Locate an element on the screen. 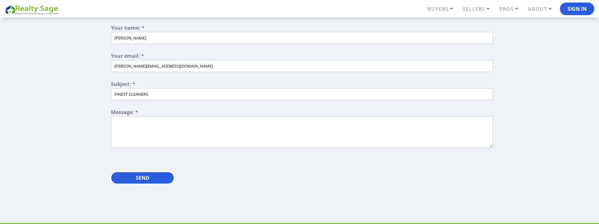 The height and width of the screenshot is (224, 599). img: REALTY SAGE is located at coordinates (33, 9).